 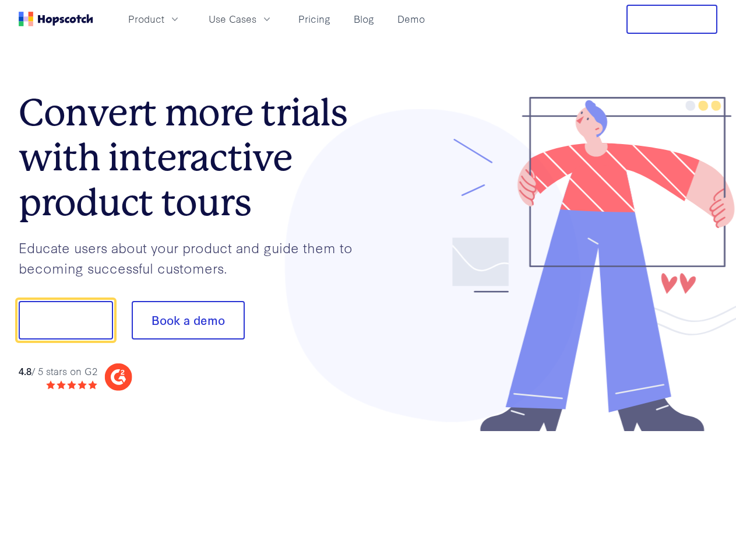 I want to click on span: Use Cases, so click(x=233, y=19).